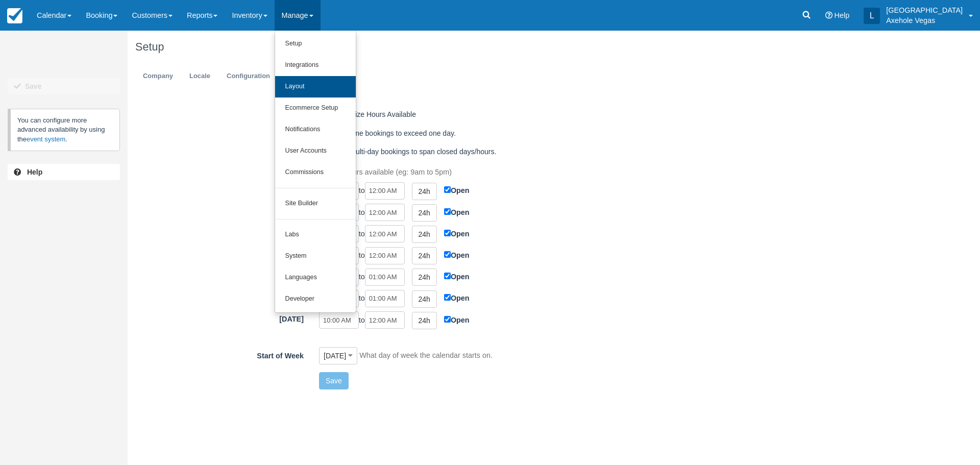 The height and width of the screenshot is (465, 980). I want to click on label: Allow time bookings to exceed one day., so click(391, 134).